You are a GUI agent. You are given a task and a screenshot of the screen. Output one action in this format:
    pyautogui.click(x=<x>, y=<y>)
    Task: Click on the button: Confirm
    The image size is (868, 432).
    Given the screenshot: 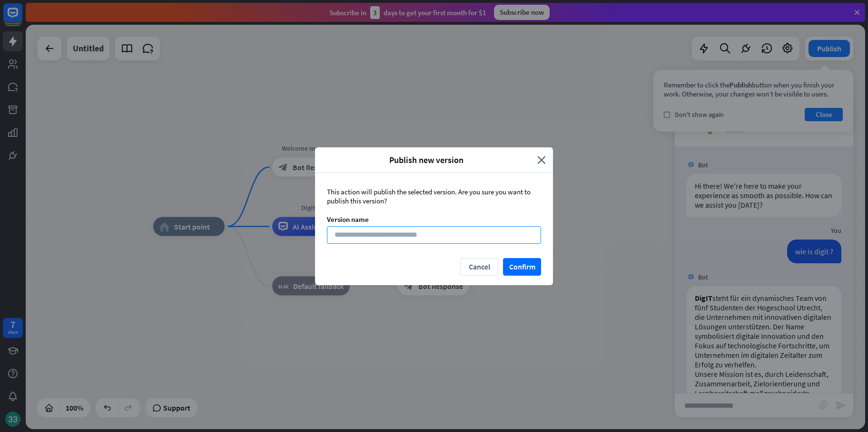 What is the action you would take?
    pyautogui.click(x=522, y=267)
    